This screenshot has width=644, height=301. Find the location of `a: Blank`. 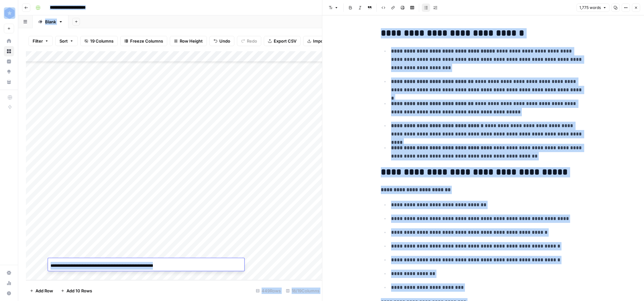

a: Blank is located at coordinates (51, 22).